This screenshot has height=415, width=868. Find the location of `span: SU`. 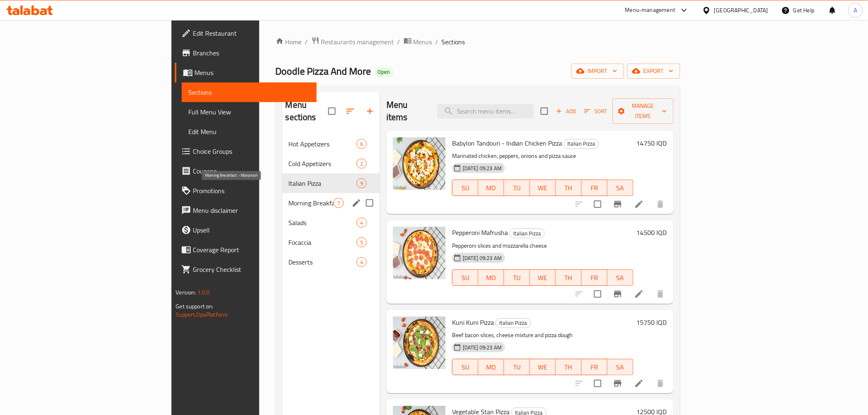

span: SU is located at coordinates (465, 188).